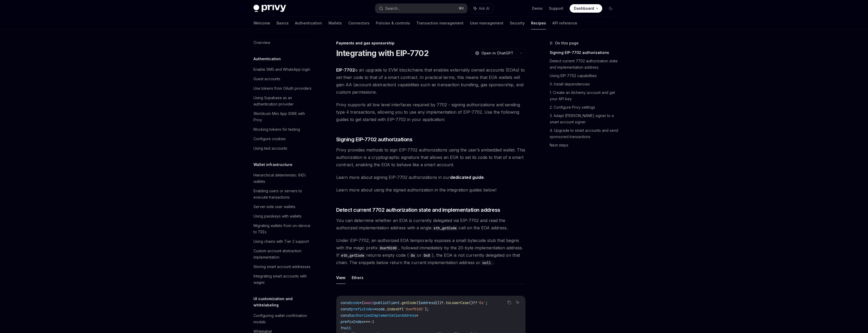 Image resolution: width=868 pixels, height=333 pixels. Describe the element at coordinates (374, 140) in the screenshot. I see `span: Signing EIP-7702 authorizations` at that location.